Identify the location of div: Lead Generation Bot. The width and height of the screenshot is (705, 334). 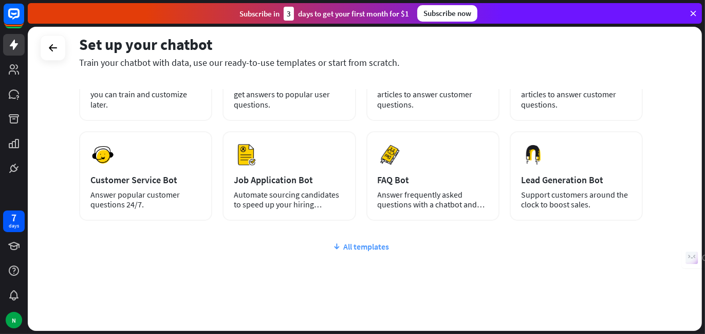
(576, 179).